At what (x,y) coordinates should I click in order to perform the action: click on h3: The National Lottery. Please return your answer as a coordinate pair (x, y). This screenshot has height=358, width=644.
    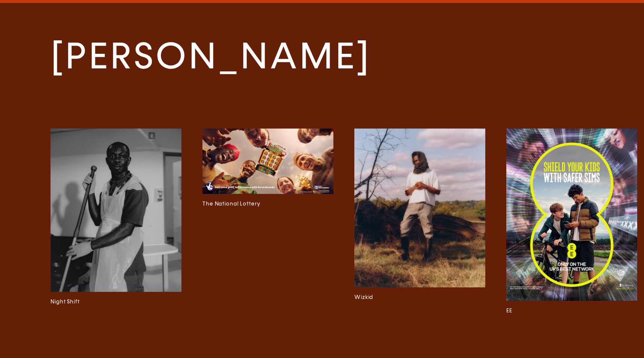
    Looking at the image, I should click on (268, 204).